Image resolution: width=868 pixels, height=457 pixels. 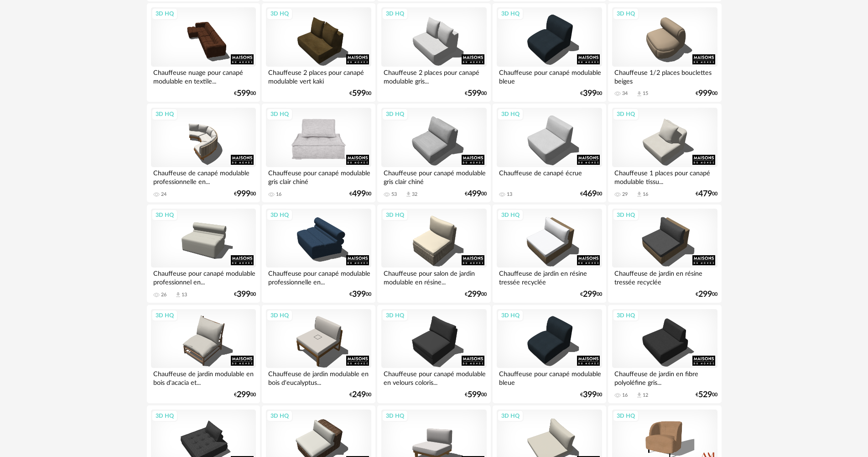 I want to click on div: 29, so click(x=625, y=195).